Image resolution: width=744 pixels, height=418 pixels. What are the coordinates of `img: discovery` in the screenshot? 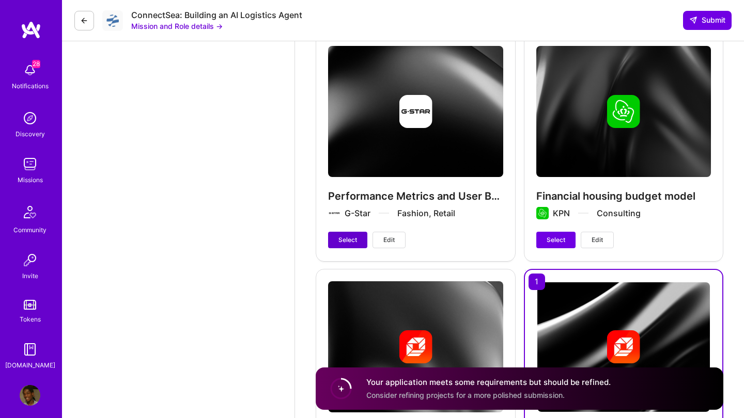 It's located at (30, 118).